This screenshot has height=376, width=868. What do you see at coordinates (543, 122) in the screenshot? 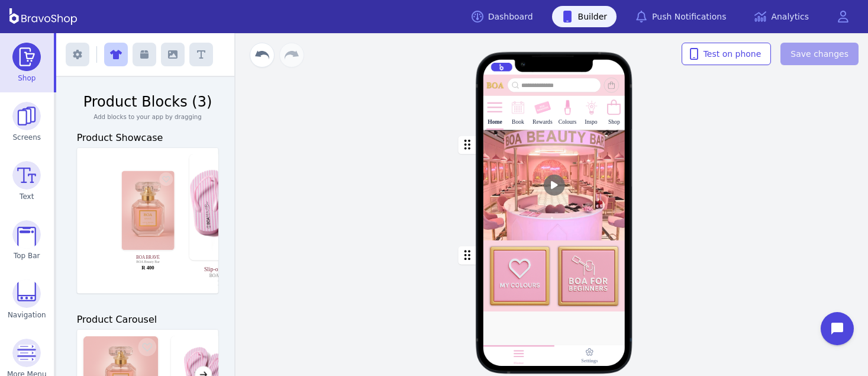
I see `div: Rewards` at bounding box center [543, 122].